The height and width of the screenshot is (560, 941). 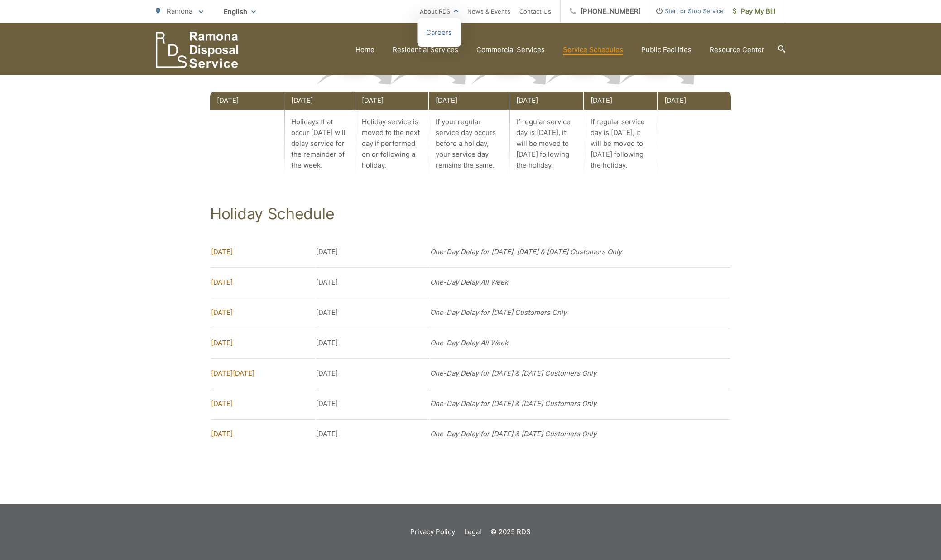 What do you see at coordinates (488, 12) in the screenshot?
I see `a: News & Events` at bounding box center [488, 12].